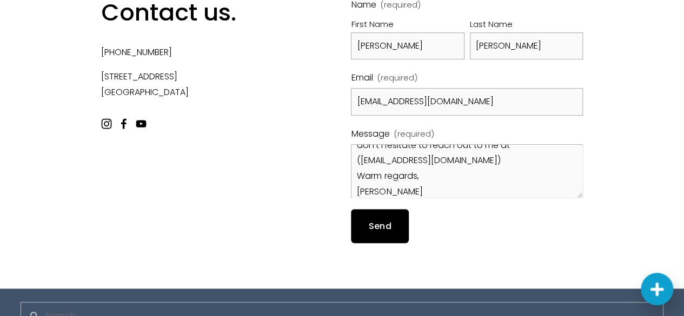 The width and height of the screenshot is (684, 316). What do you see at coordinates (124, 124) in the screenshot?
I see `a: Facebook` at bounding box center [124, 124].